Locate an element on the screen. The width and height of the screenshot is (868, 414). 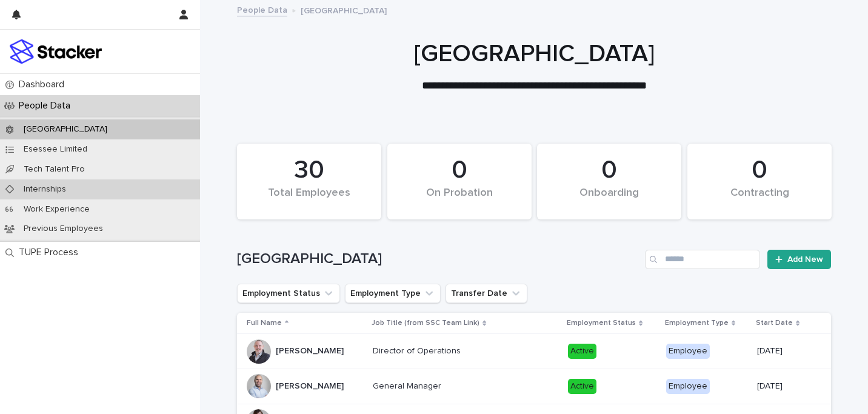
p: Tech Talent Pro is located at coordinates (54, 169).